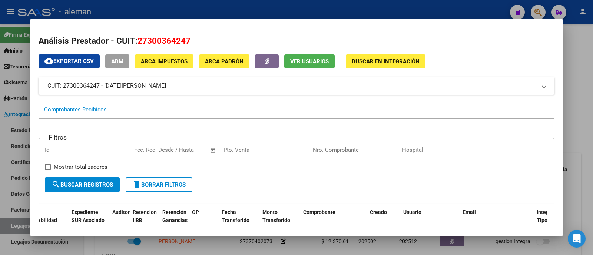 The height and width of the screenshot is (255, 593). What do you see at coordinates (378, 212) in the screenshot?
I see `span: Creado` at bounding box center [378, 212].